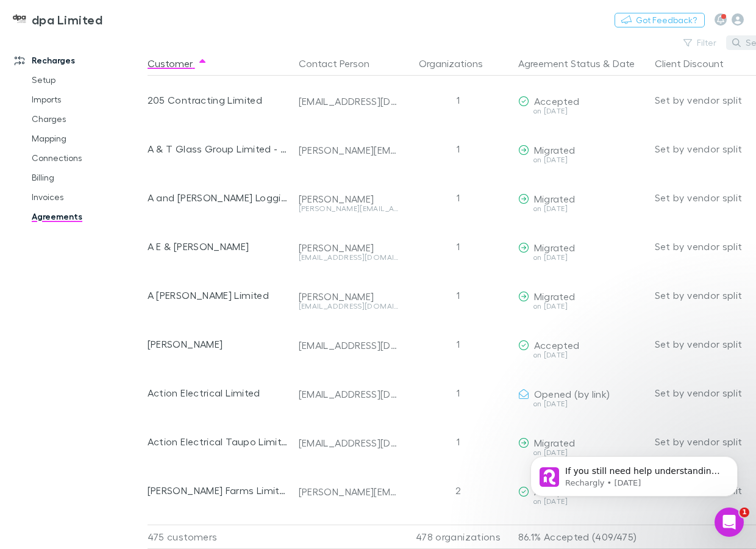  Describe the element at coordinates (178, 64) in the screenshot. I see `button: Customer` at that location.